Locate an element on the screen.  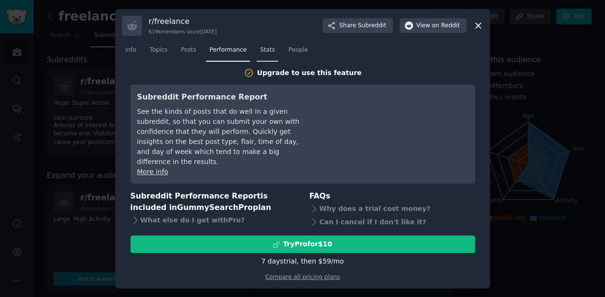
span: Stats is located at coordinates (267, 50).